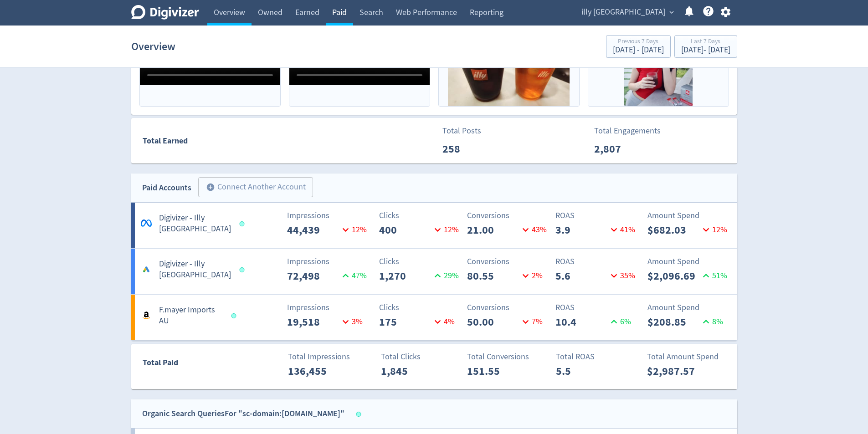 This screenshot has height=434, width=868. What do you see at coordinates (182, 365) in the screenshot?
I see `div: Total Paid` at bounding box center [182, 365].